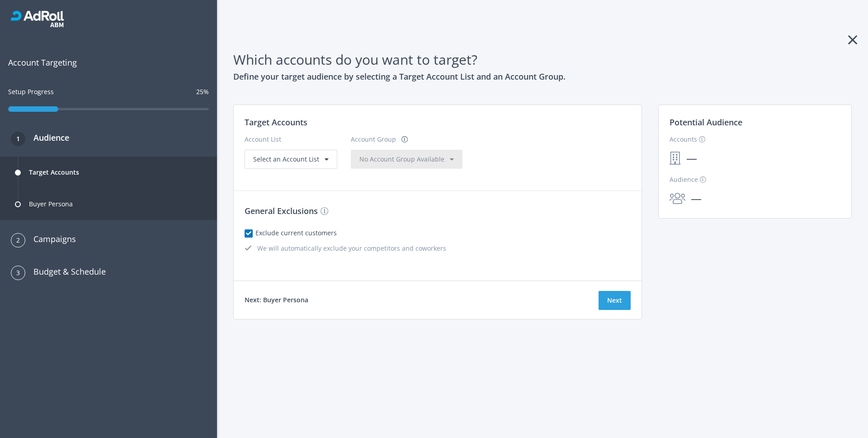  I want to click on label: Exclude current customers, so click(298, 233).